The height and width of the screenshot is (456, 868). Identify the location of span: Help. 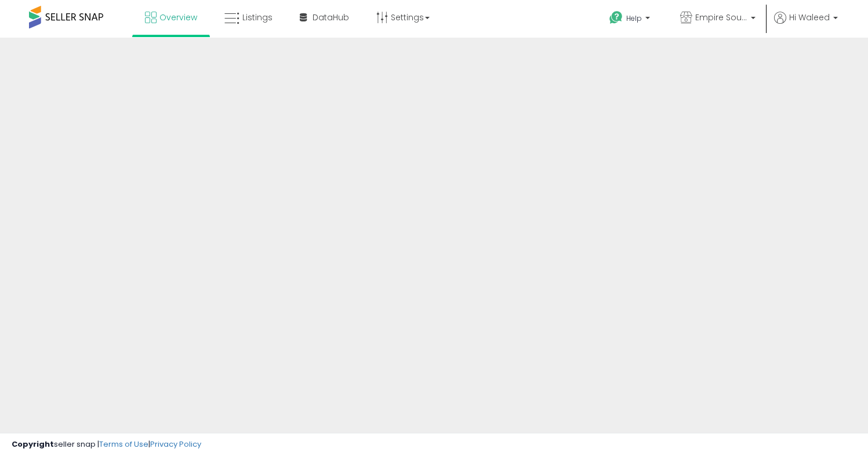
(634, 18).